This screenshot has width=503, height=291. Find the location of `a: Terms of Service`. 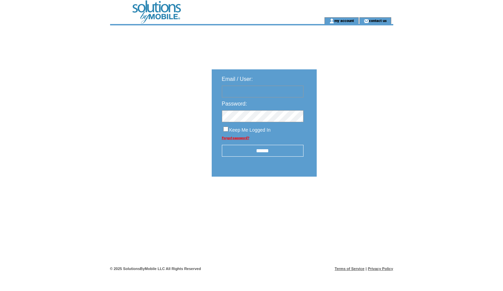

a: Terms of Service is located at coordinates (349, 269).